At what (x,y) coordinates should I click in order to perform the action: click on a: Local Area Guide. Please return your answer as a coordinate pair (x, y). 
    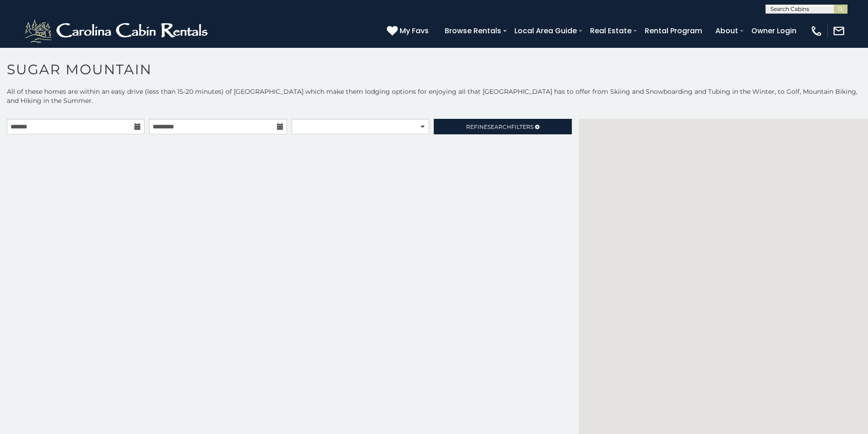
    Looking at the image, I should click on (546, 30).